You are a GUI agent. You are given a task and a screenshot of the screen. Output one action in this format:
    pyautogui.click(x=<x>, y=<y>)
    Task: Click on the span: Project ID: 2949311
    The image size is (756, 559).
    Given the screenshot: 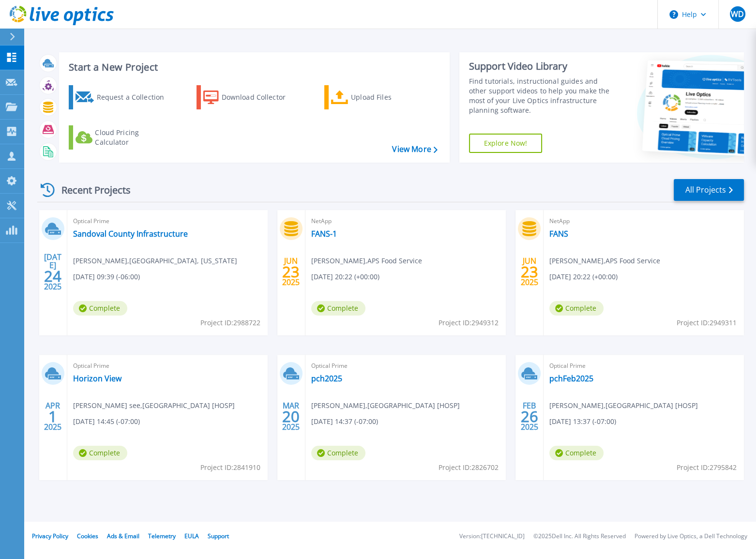 What is the action you would take?
    pyautogui.click(x=707, y=323)
    